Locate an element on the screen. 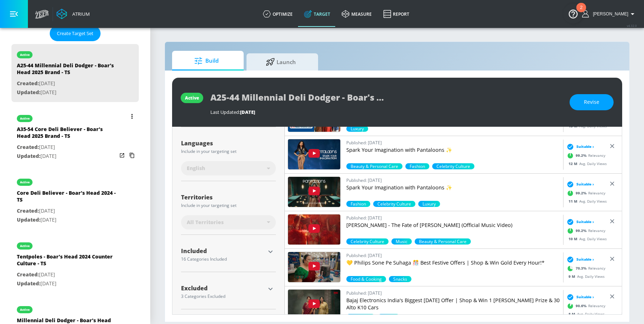 The height and width of the screenshot is (324, 644). a: optimize is located at coordinates (278, 14).